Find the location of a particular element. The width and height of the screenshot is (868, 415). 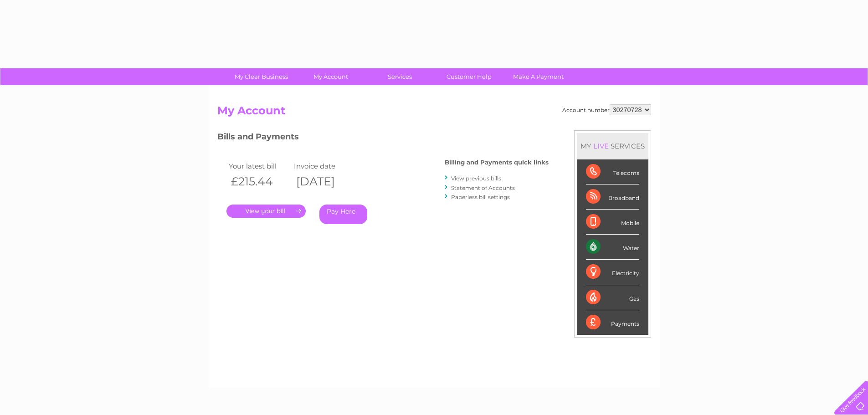

h4: Billing and Payments quick links is located at coordinates (496, 162).